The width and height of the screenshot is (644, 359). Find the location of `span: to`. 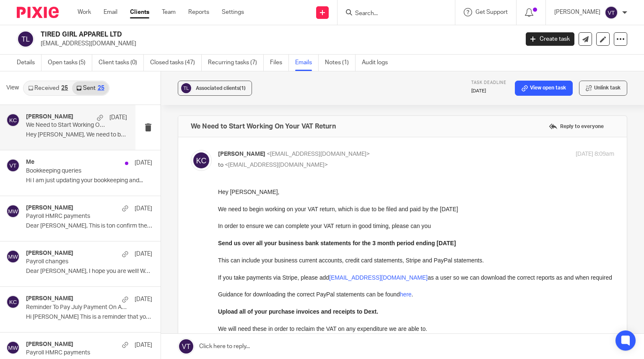

span: to is located at coordinates (220, 165).